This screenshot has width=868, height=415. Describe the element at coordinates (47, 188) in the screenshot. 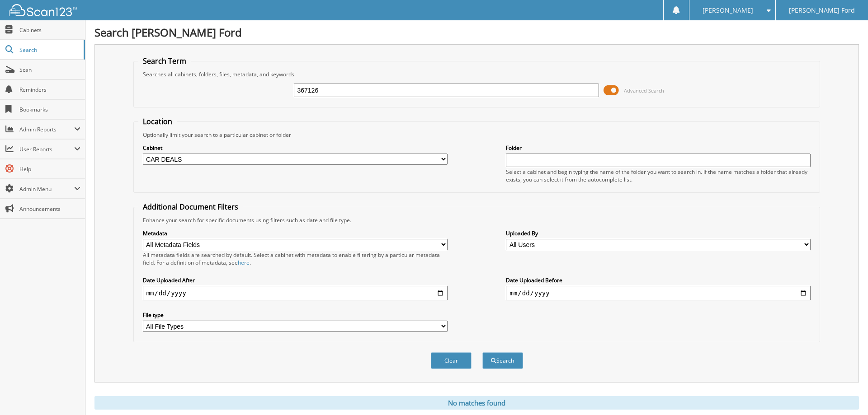

I see `span: Admin Menu` at that location.